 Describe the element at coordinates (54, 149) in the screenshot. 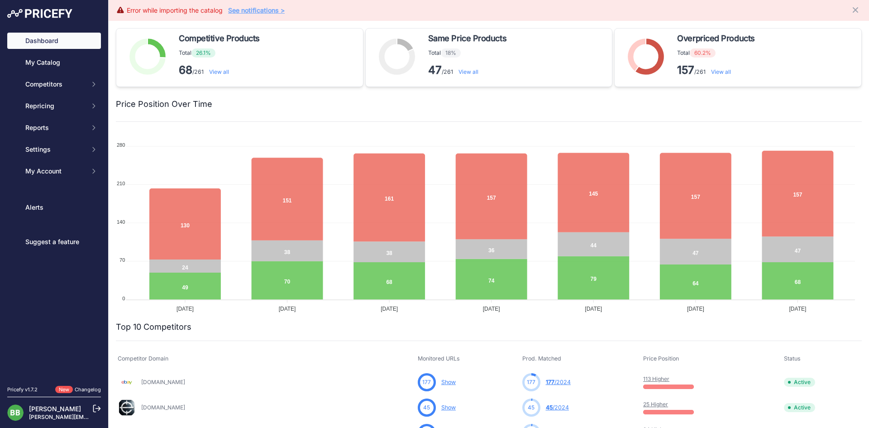

I see `button: Settings` at that location.